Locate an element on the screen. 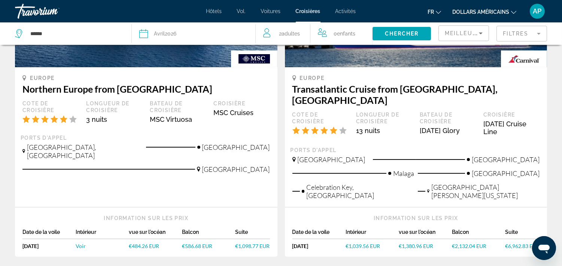 Image resolution: width=562 pixels, height=266 pixels. font: Voitures is located at coordinates (271, 11).